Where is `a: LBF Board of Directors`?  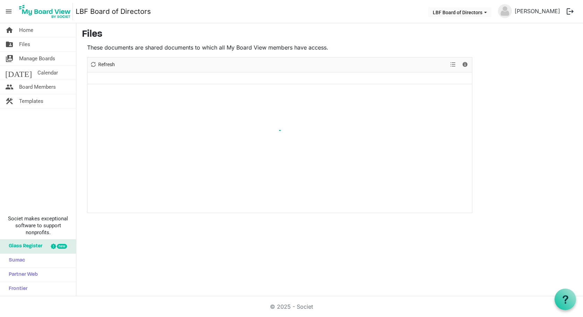
a: LBF Board of Directors is located at coordinates (113, 11).